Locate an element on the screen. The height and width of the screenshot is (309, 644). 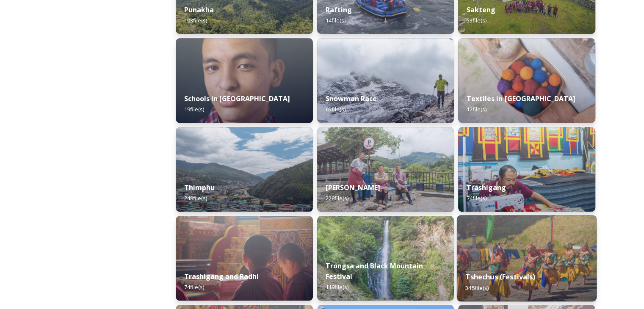
span: 14 file(s) is located at coordinates (335, 20).